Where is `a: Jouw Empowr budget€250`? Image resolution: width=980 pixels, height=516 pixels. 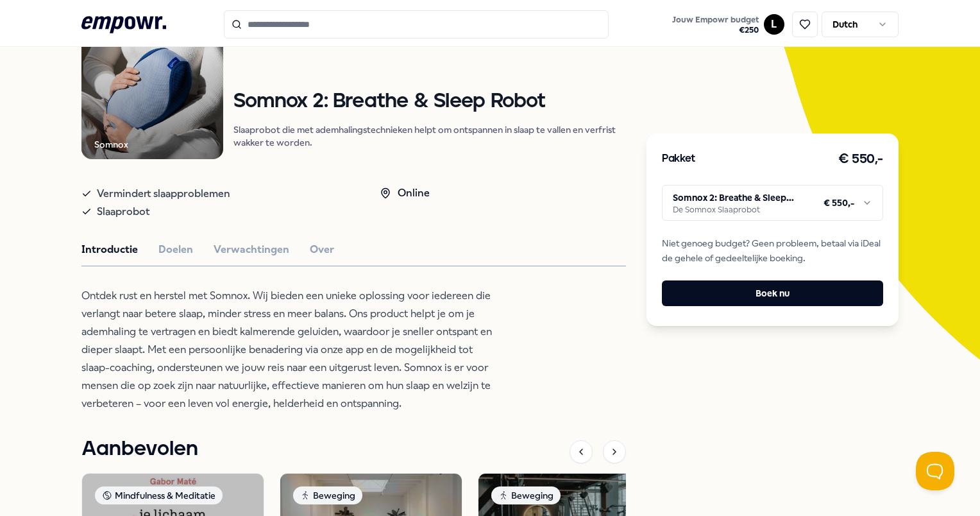 a: Jouw Empowr budget€250 is located at coordinates (715, 24).